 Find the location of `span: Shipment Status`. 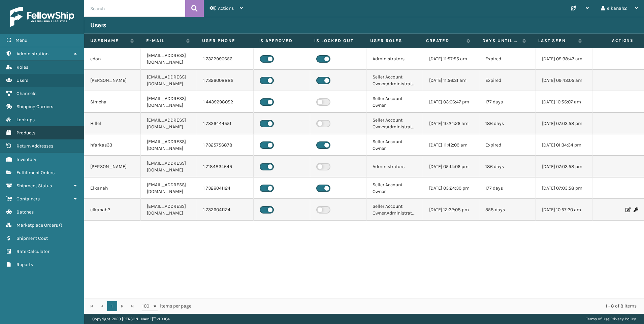

span: Shipment Status is located at coordinates (34, 185).